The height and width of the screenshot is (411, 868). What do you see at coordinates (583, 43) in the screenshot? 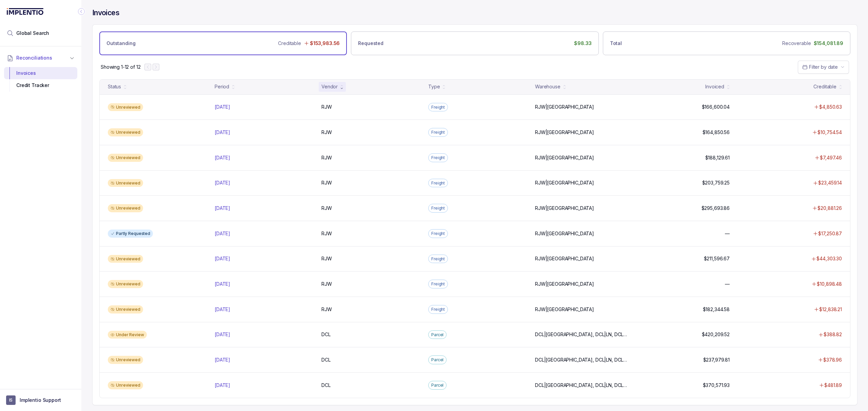
I see `p: $98.33` at bounding box center [583, 43].